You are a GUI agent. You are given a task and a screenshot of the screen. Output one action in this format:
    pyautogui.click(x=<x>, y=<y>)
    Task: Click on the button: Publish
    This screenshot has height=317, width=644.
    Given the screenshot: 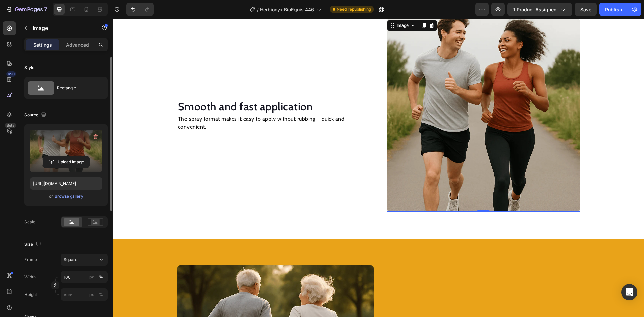 What is the action you would take?
    pyautogui.click(x=614, y=10)
    